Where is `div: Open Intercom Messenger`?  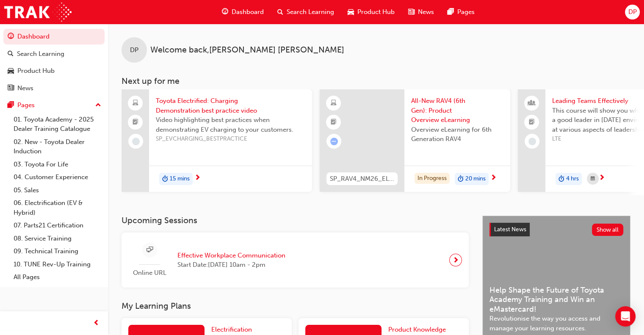
div: Open Intercom Messenger is located at coordinates (625, 316).